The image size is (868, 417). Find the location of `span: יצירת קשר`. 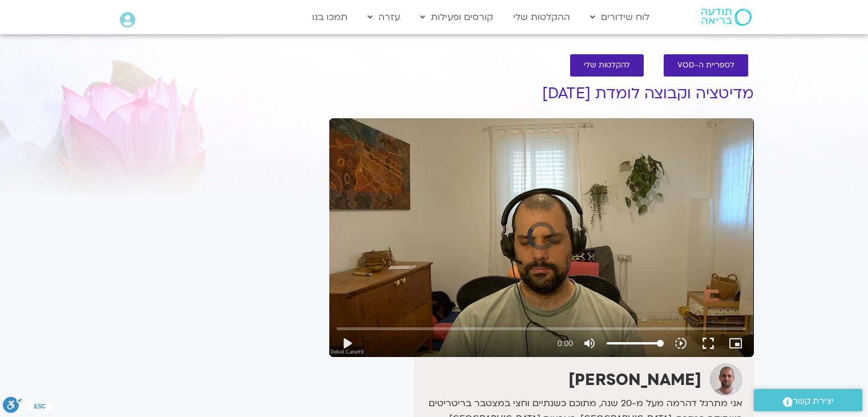

span: יצירת קשר is located at coordinates (813, 400).